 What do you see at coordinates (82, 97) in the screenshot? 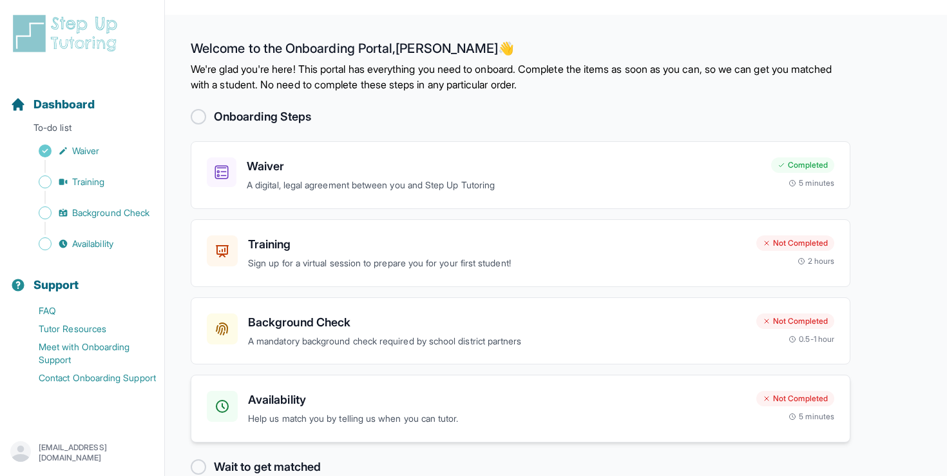
I see `button: Dashboard` at bounding box center [82, 97].